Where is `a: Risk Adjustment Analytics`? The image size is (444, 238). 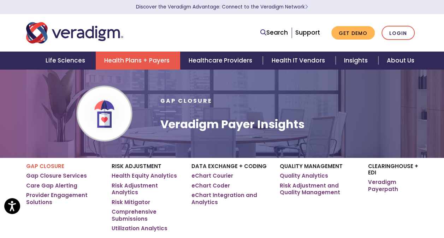
a: Risk Adjustment Analytics is located at coordinates (146, 189).